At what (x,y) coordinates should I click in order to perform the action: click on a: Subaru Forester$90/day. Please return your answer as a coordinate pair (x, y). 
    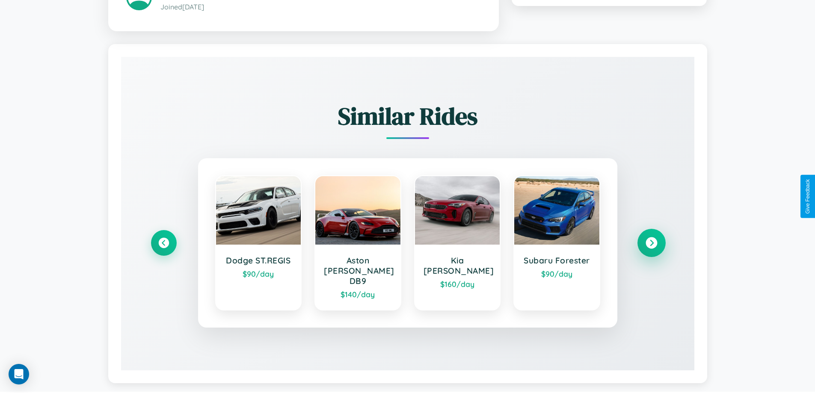
    Looking at the image, I should click on (557, 243).